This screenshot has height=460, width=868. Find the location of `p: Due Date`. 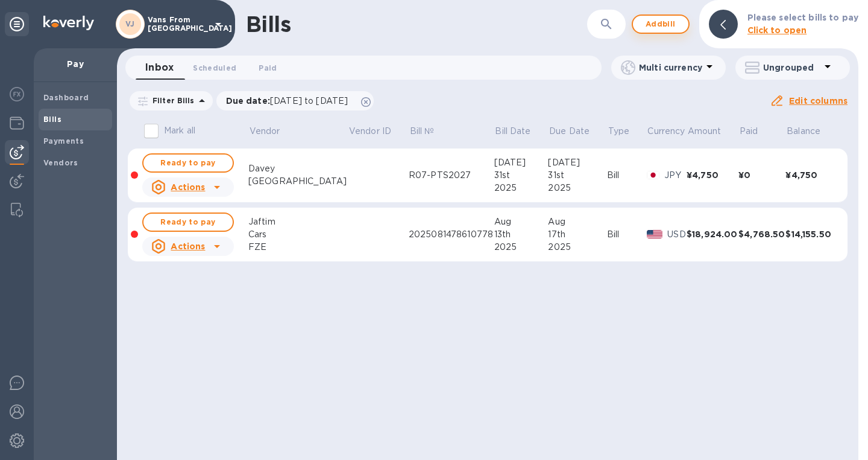

p: Due Date is located at coordinates (569, 131).